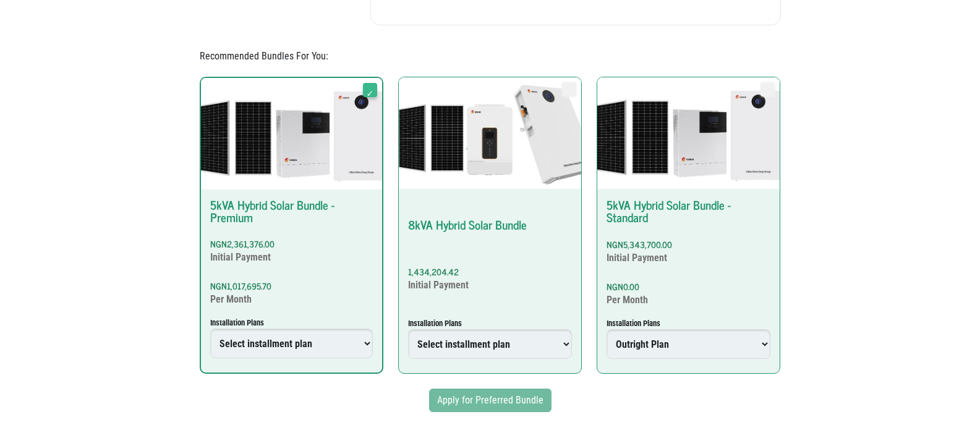 This screenshot has height=448, width=980. I want to click on p: NGN0.00, so click(688, 286).